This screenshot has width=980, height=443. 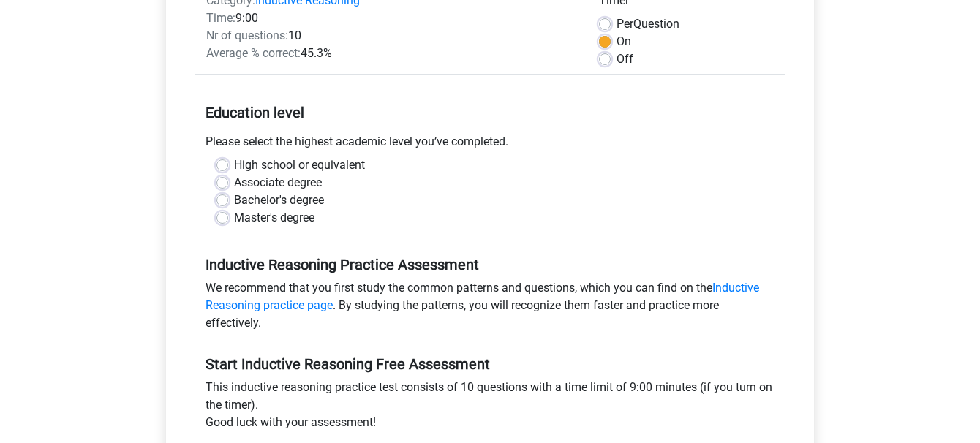 What do you see at coordinates (490, 308) in the screenshot?
I see `div: We recommend that you first study the common patterns and questions, which you can find on the . ...` at bounding box center [490, 308].